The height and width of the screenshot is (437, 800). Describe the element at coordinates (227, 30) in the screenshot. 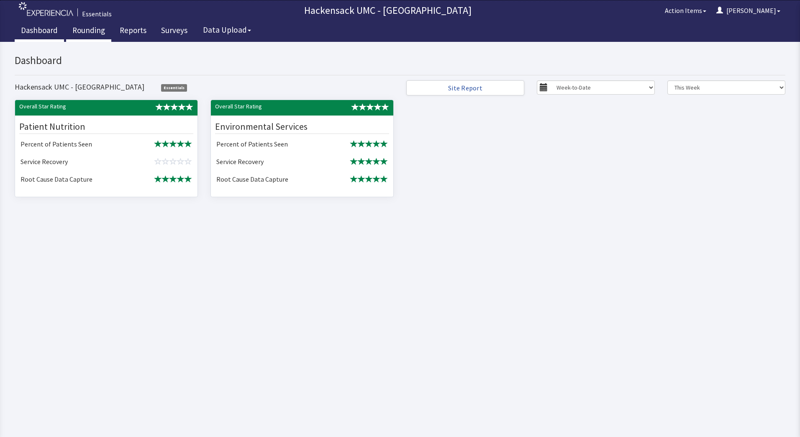

I see `button: Data Upload` at that location.